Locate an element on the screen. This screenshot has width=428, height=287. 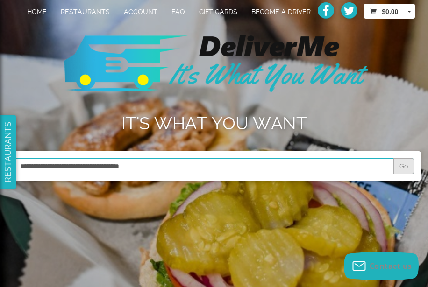
button: Contact us is located at coordinates (381, 266).